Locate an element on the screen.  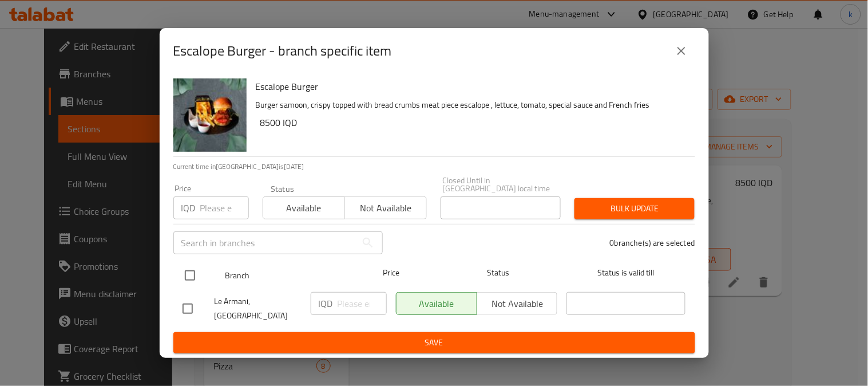
p: Burger samoon, crispy topped with bread crumbs meat piece escalope , lettuce, tomato, special sau... is located at coordinates (471, 105).